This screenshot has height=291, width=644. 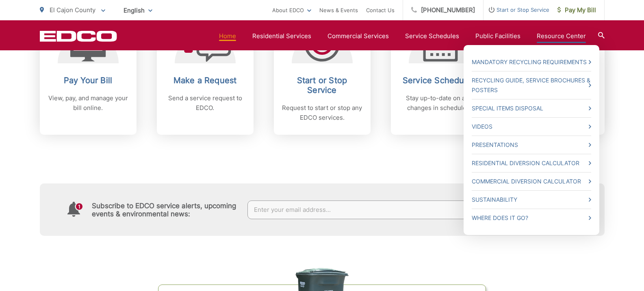 What do you see at coordinates (531, 62) in the screenshot?
I see `a: Mandatory Recycling Requirements` at bounding box center [531, 62].